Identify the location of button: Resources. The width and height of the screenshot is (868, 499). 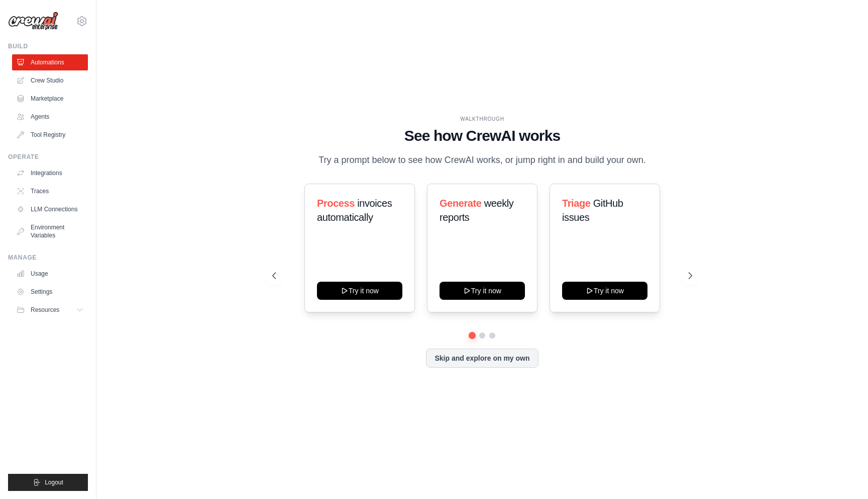
(50, 310).